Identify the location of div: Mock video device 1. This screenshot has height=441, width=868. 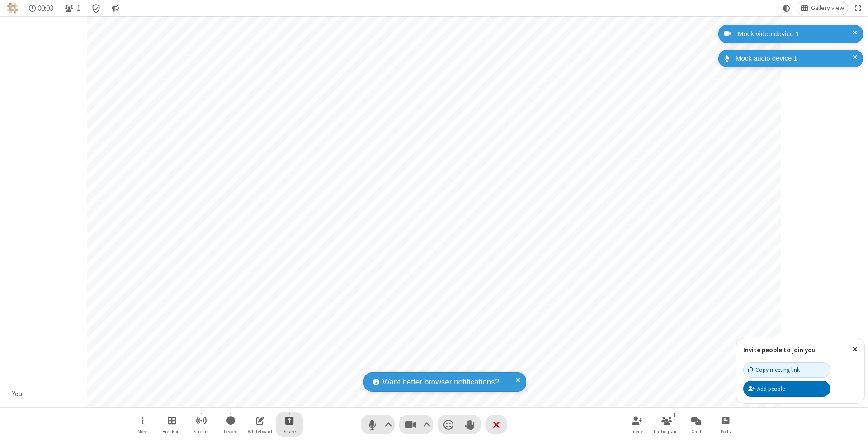
(796, 34).